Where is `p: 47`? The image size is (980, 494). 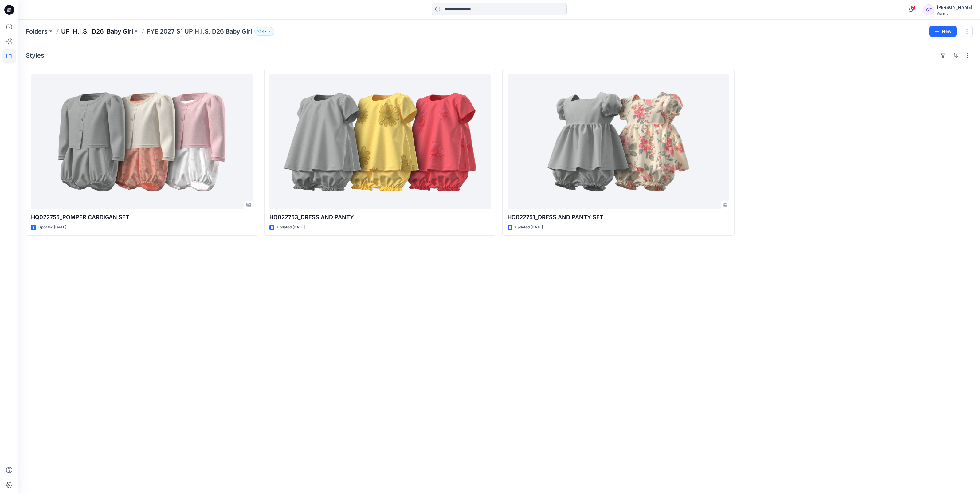 p: 47 is located at coordinates (264, 32).